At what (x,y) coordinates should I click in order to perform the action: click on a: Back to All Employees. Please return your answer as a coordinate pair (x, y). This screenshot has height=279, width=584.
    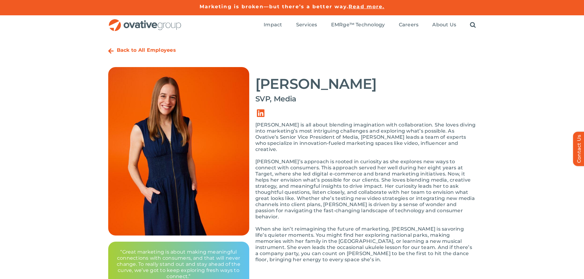
    Looking at the image, I should click on (146, 50).